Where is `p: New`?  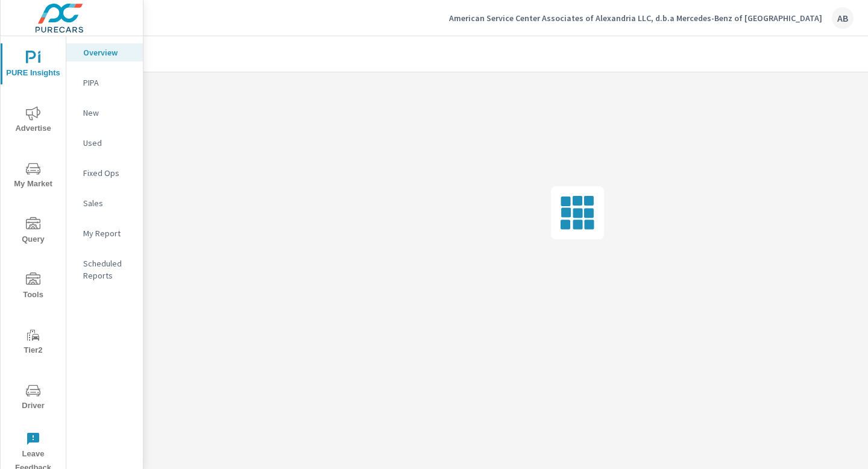
p: New is located at coordinates (108, 113).